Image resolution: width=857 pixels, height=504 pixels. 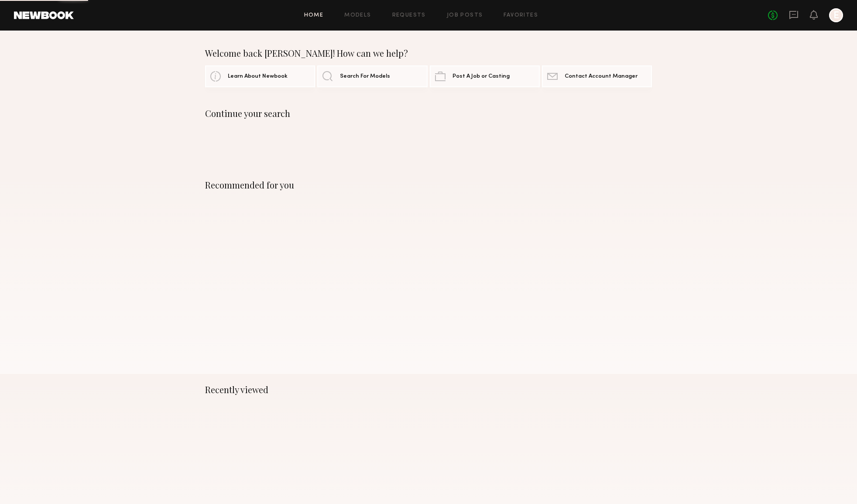 I want to click on a: Contact Account Manager, so click(x=597, y=76).